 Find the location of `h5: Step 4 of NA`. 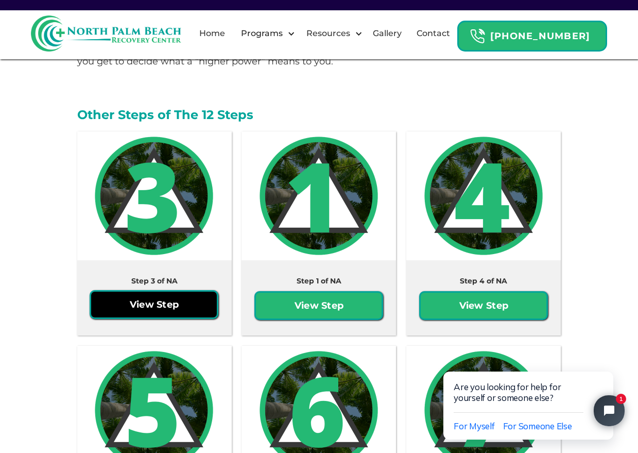

h5: Step 4 of NA is located at coordinates (483, 281).